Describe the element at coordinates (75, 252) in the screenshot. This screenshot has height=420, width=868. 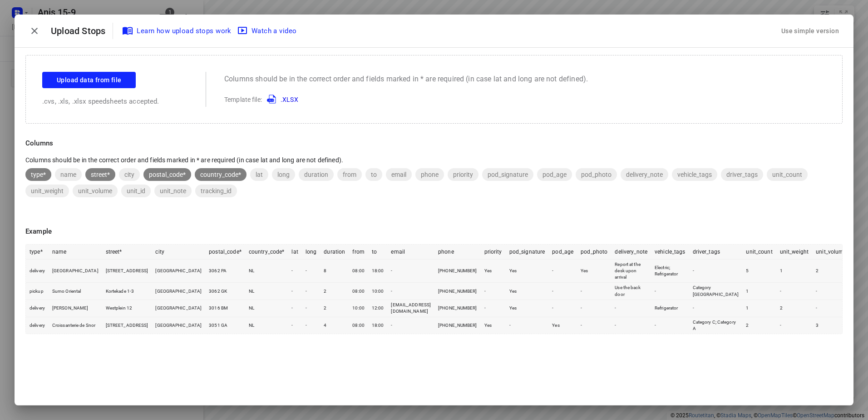
I see `th: name` at that location.